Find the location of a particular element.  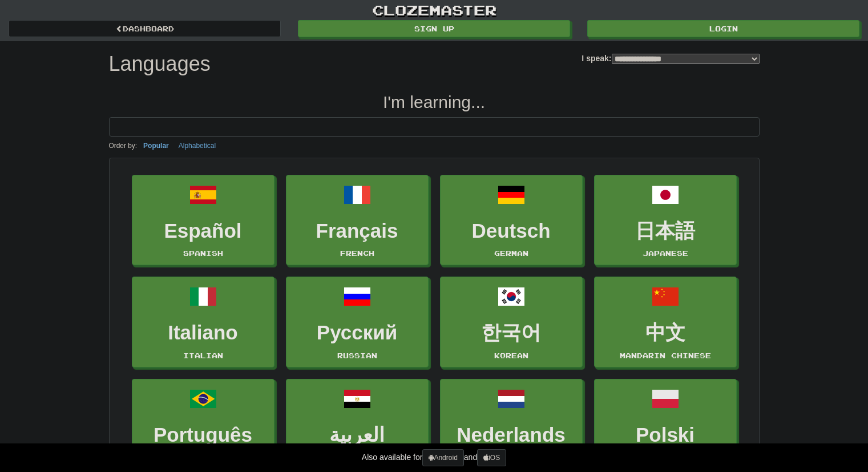

label: I speak: is located at coordinates (670, 58).